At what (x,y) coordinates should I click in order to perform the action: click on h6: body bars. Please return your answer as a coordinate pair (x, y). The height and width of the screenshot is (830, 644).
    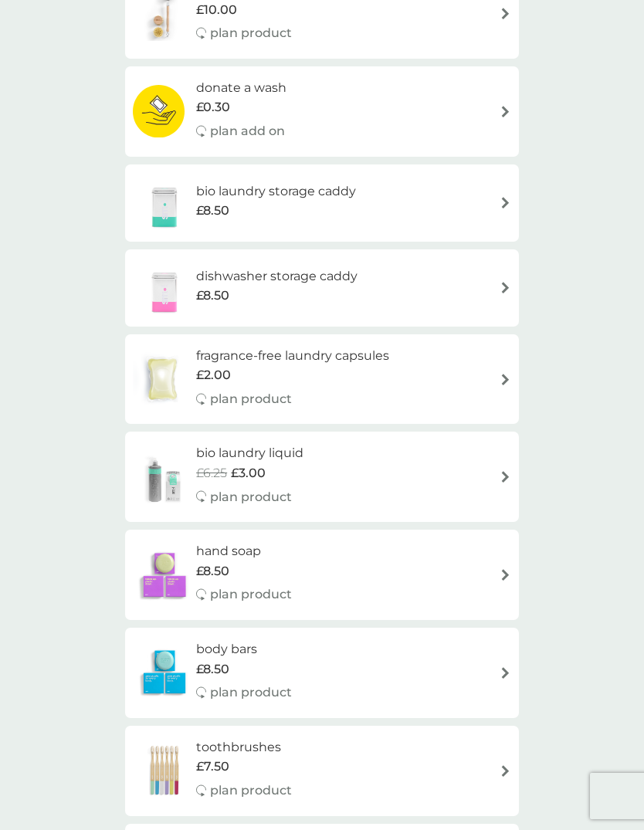
    Looking at the image, I should click on (244, 649).